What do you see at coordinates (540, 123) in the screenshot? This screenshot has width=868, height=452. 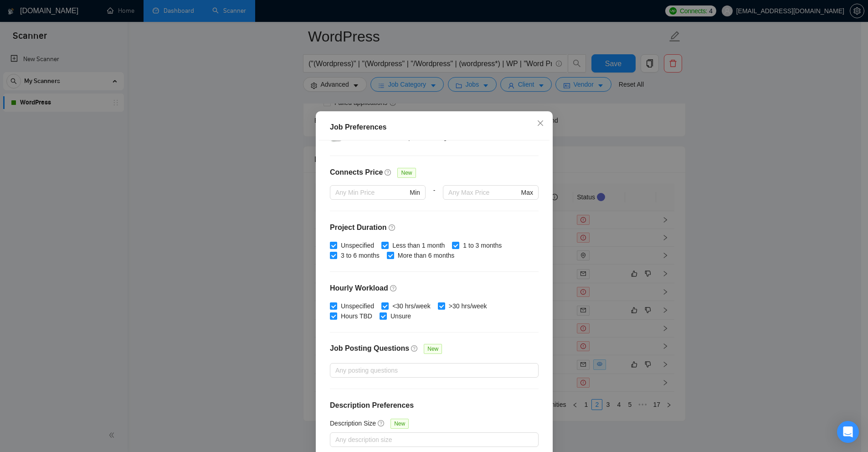 I see `span: close` at bounding box center [540, 123].